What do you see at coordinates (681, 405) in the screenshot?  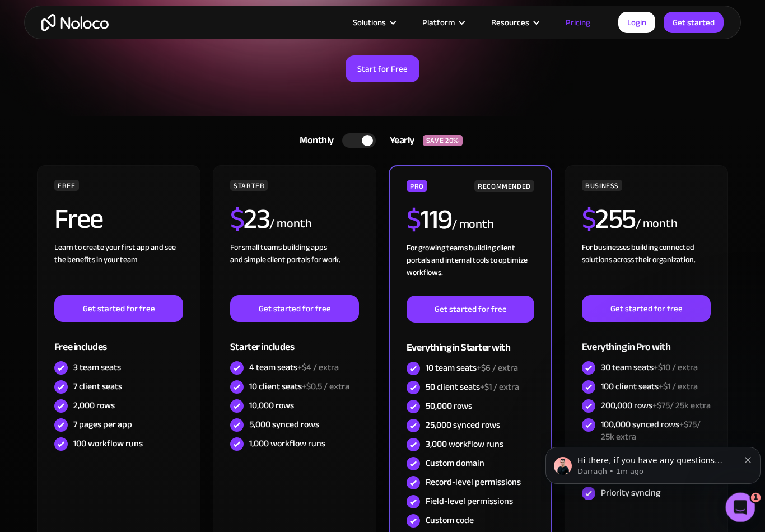 I see `span: +$75/ 25k extra` at bounding box center [681, 405].